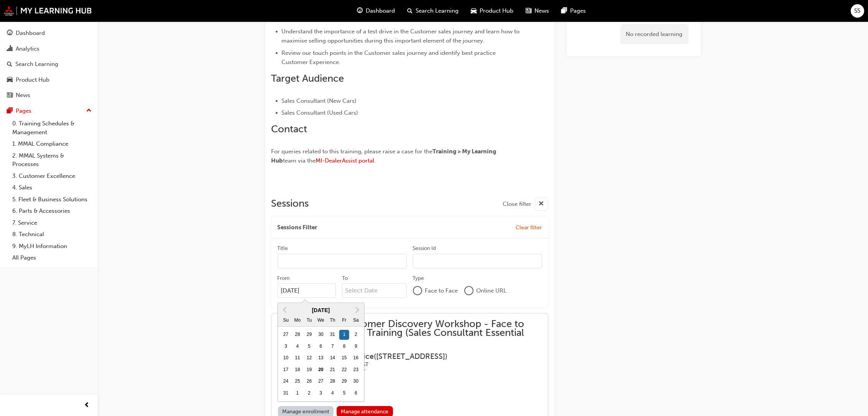  I want to click on button: Close filter, so click(526, 204).